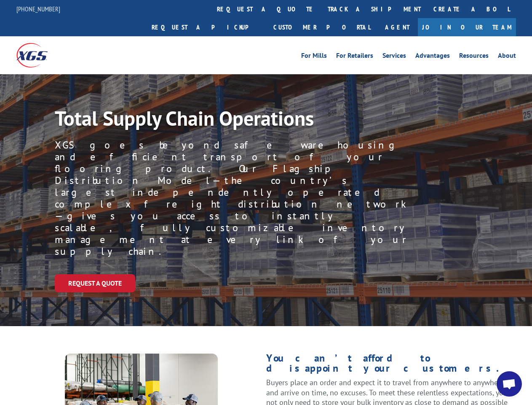 The width and height of the screenshot is (532, 405). Describe the element at coordinates (433, 57) in the screenshot. I see `a: Advantages` at that location.